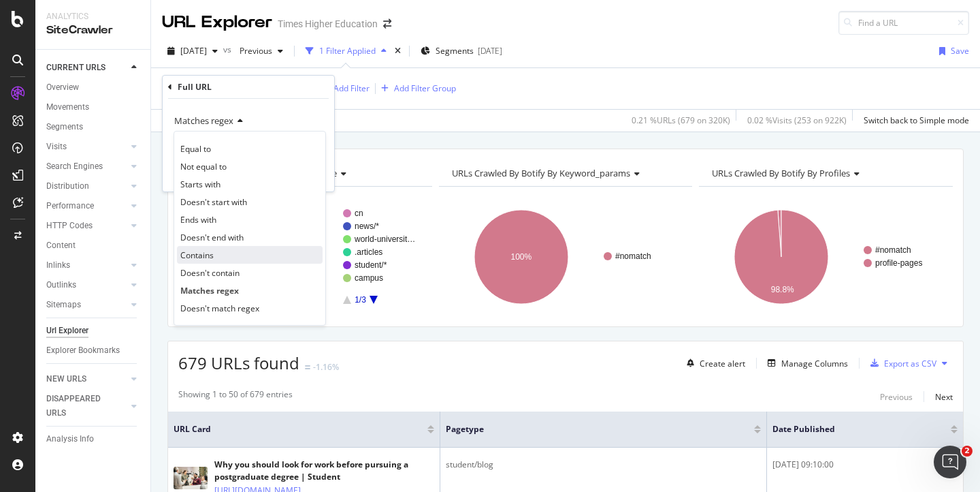 The image size is (980, 492). Describe the element at coordinates (60, 245) in the screenshot. I see `div: Content` at that location.